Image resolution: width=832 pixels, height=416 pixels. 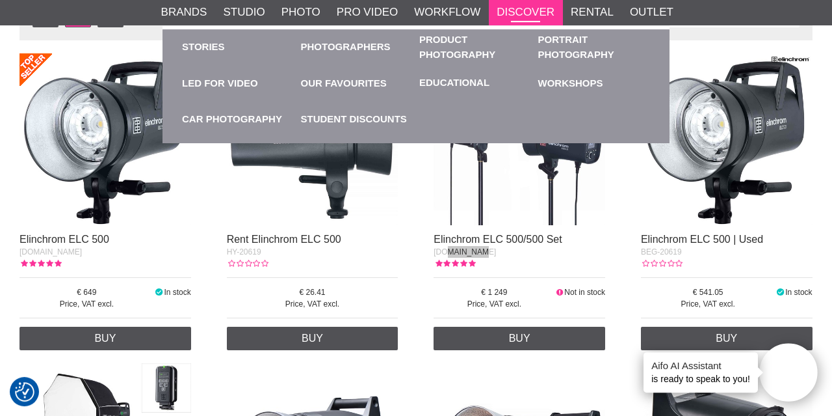 What do you see at coordinates (475, 47) in the screenshot?
I see `a: Product Photography` at bounding box center [475, 47].